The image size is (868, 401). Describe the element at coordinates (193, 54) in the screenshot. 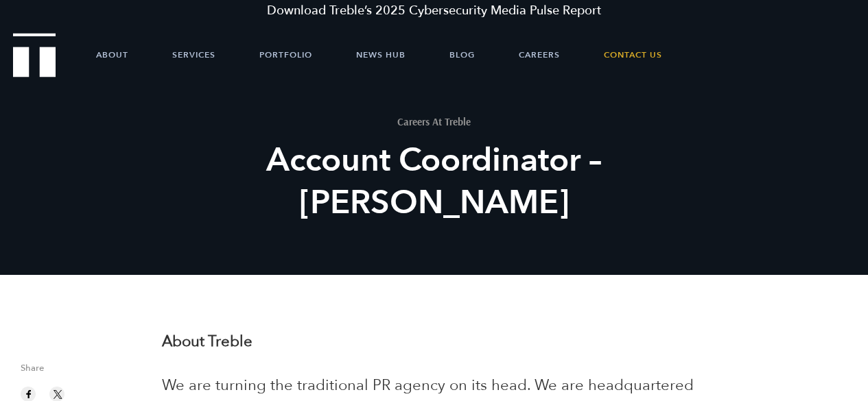

I see `a: Services` at that location.